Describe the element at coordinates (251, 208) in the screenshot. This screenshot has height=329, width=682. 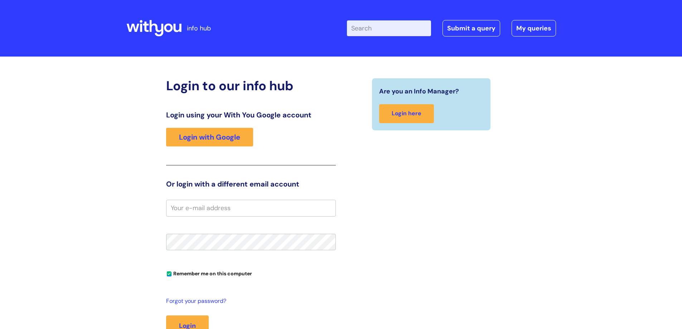
I see `input: Your e-mail address` at that location.